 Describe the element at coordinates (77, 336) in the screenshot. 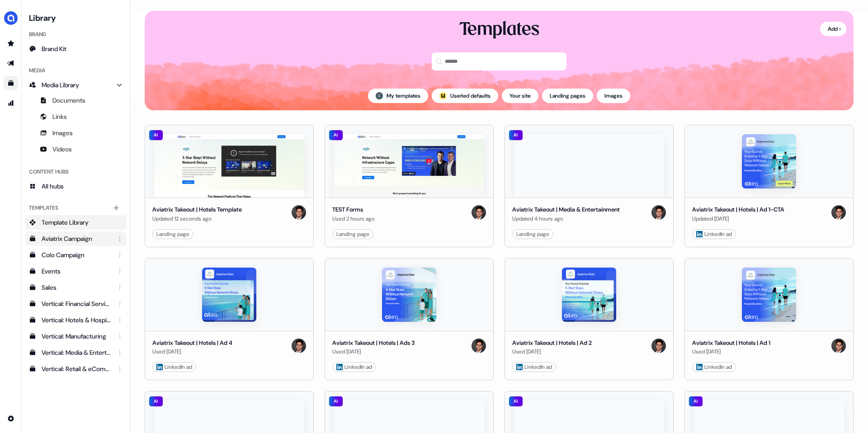

I see `div: Vertical: Manufacturing` at that location.